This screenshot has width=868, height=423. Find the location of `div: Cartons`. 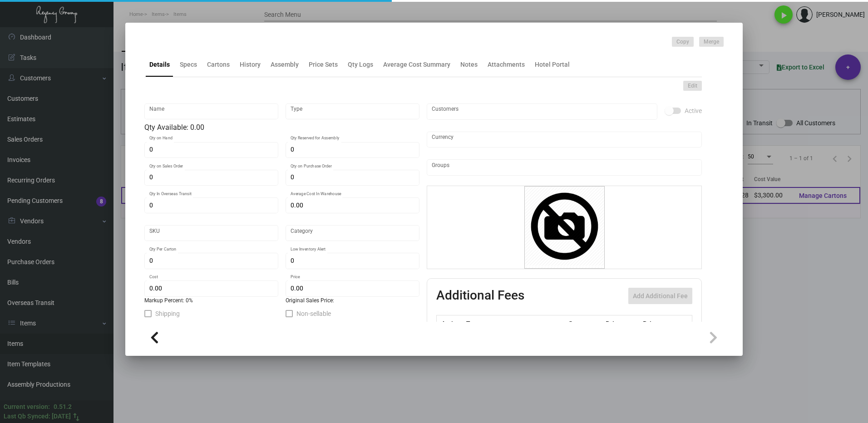

div: Cartons is located at coordinates (219, 65).